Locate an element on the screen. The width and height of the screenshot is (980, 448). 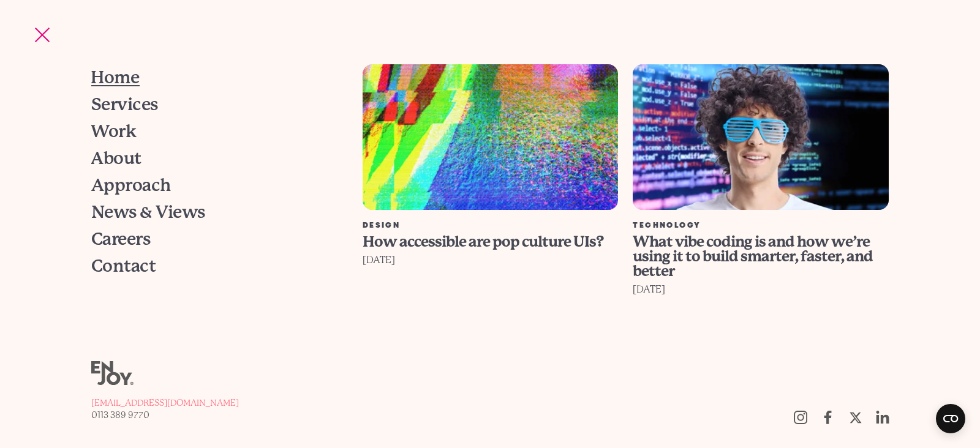
span: Services is located at coordinates (124, 105).